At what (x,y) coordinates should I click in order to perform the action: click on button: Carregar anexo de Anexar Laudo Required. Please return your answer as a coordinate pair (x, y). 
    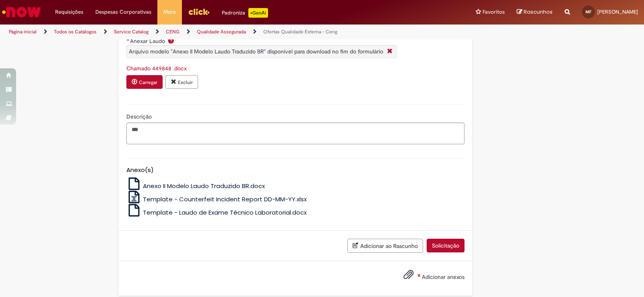
    Looking at the image, I should click on (144, 82).